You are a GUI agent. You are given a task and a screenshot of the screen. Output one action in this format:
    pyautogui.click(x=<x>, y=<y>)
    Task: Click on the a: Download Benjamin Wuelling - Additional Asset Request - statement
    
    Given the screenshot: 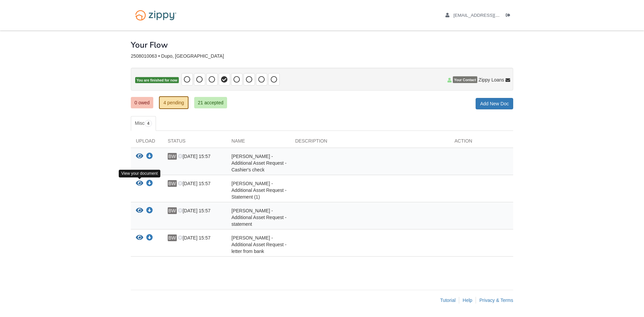 What is the action you would take?
    pyautogui.click(x=149, y=211)
    